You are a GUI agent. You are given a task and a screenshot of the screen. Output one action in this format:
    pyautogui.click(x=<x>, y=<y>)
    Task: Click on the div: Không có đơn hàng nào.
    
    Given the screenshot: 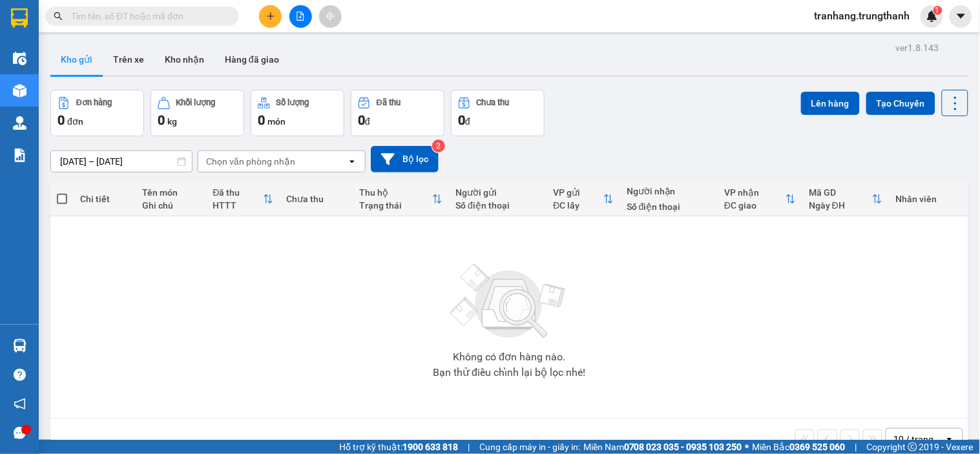 What is the action you would take?
    pyautogui.click(x=509, y=357)
    